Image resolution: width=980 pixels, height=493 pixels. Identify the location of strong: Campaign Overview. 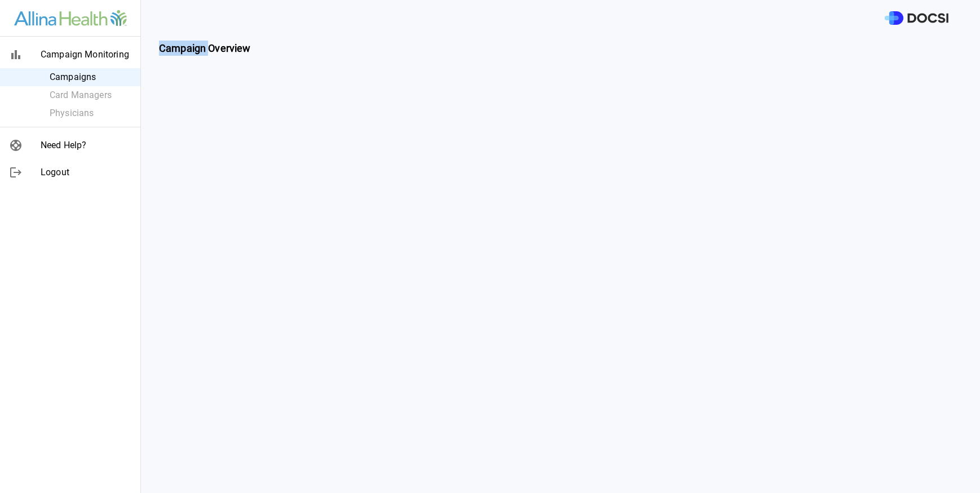
(205, 48).